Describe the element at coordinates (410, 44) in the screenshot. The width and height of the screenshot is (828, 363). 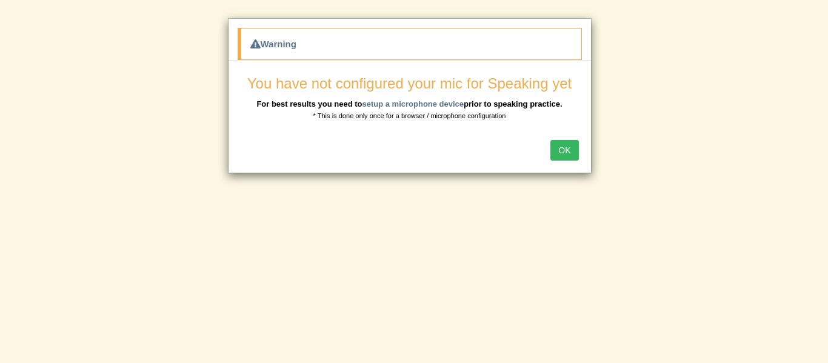
I see `div: Warning` at that location.